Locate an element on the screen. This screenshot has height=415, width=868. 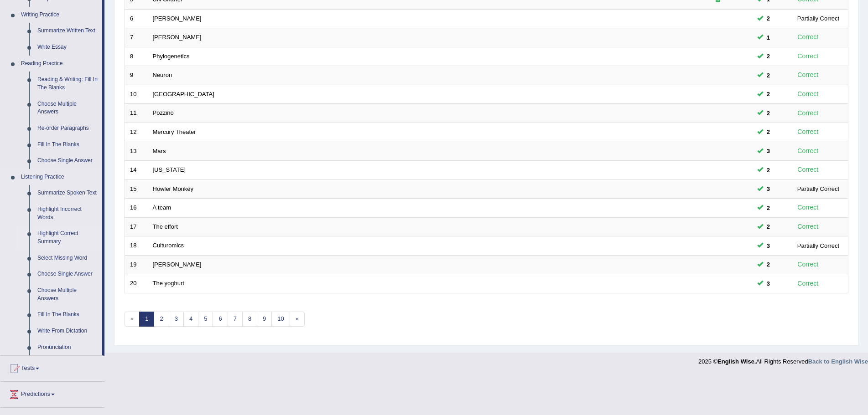
a: 8 is located at coordinates (250, 319).